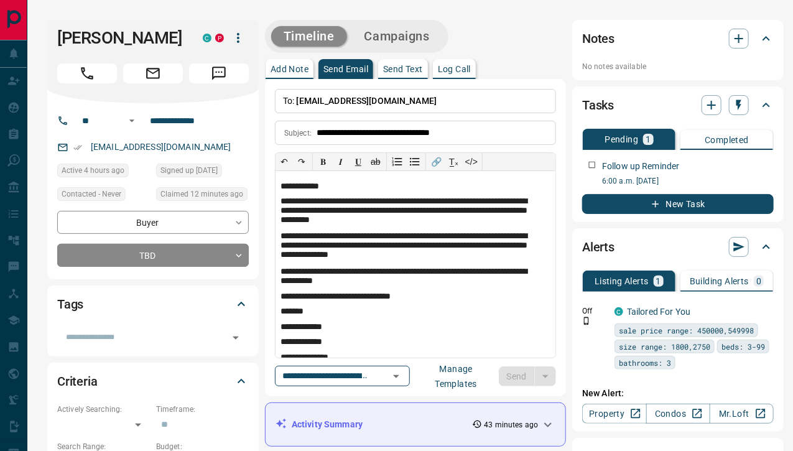 Image resolution: width=793 pixels, height=451 pixels. What do you see at coordinates (103, 409) in the screenshot?
I see `p: Actively Searching:` at bounding box center [103, 409].